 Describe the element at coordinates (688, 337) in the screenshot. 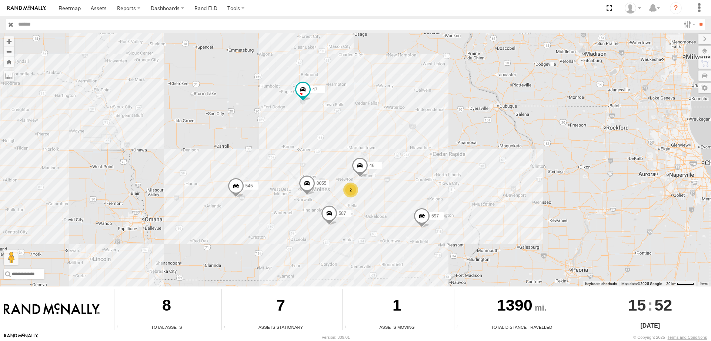

I see `a: Terms and Conditions` at that location.